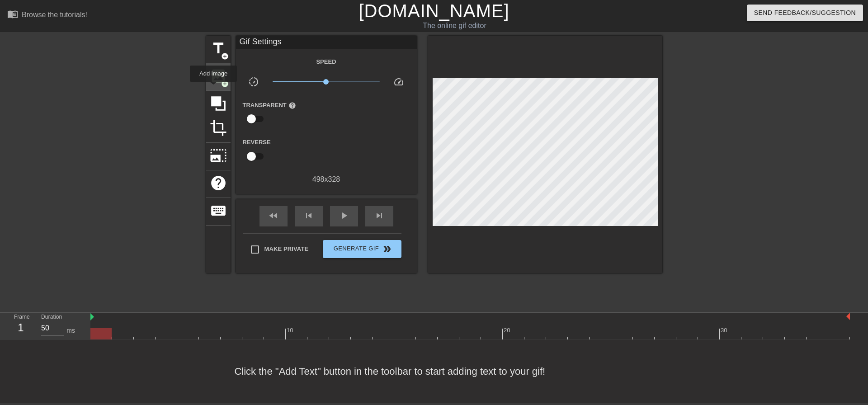 This screenshot has height=405, width=868. I want to click on span: play_arrow, so click(344, 215).